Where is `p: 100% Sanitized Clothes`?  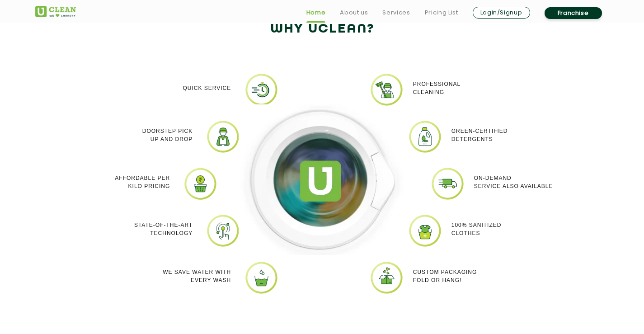
p: 100% Sanitized Clothes is located at coordinates (476, 229).